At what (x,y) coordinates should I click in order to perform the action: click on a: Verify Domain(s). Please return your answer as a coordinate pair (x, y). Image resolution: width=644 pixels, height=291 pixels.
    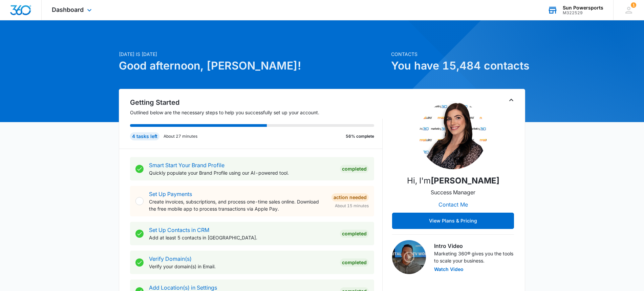
    Looking at the image, I should click on (170, 259).